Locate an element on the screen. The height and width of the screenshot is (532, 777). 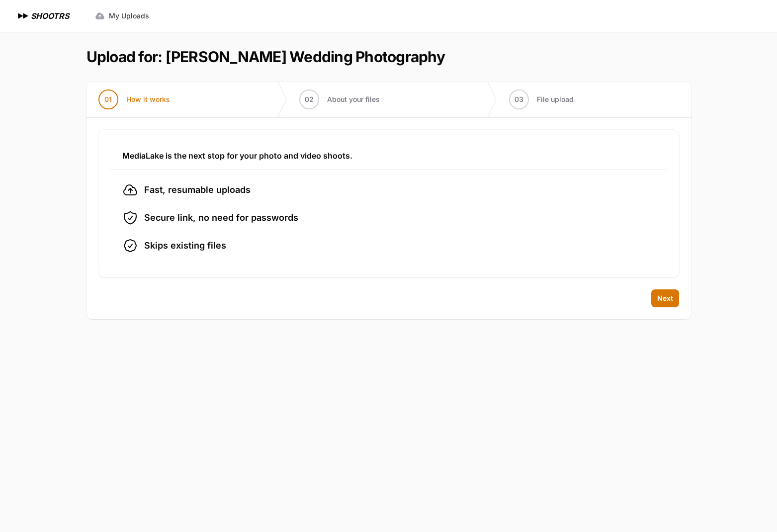
button: 03 File upload is located at coordinates (541, 99).